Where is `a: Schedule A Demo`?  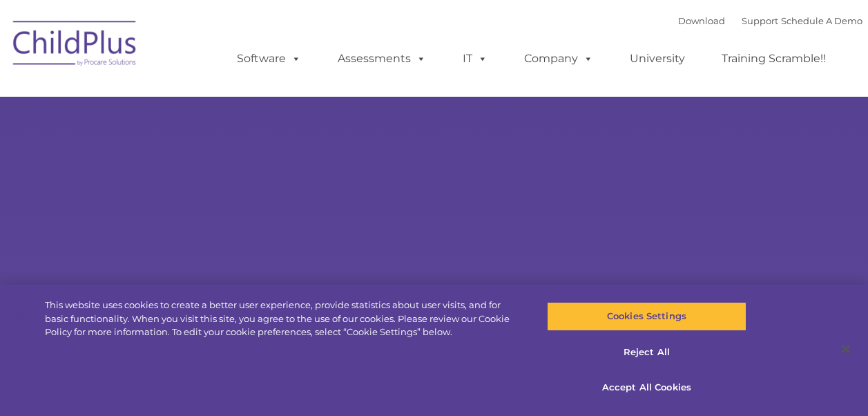 a: Schedule A Demo is located at coordinates (822, 21).